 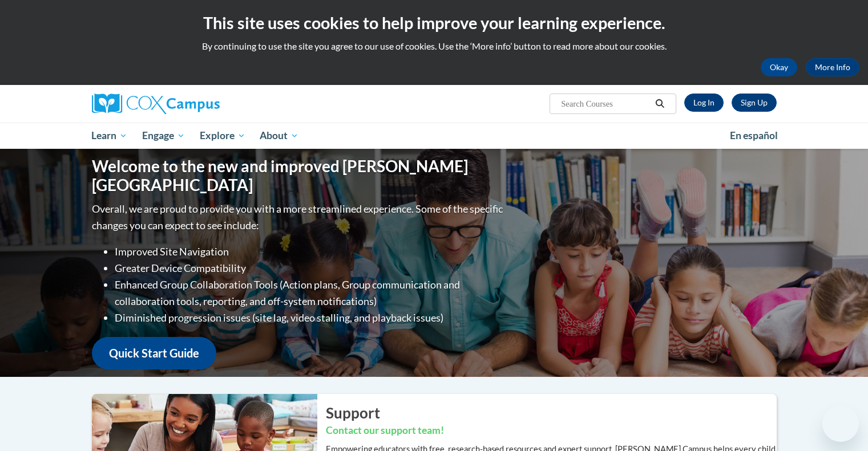 What do you see at coordinates (551, 413) in the screenshot?
I see `h2: Support` at bounding box center [551, 413].